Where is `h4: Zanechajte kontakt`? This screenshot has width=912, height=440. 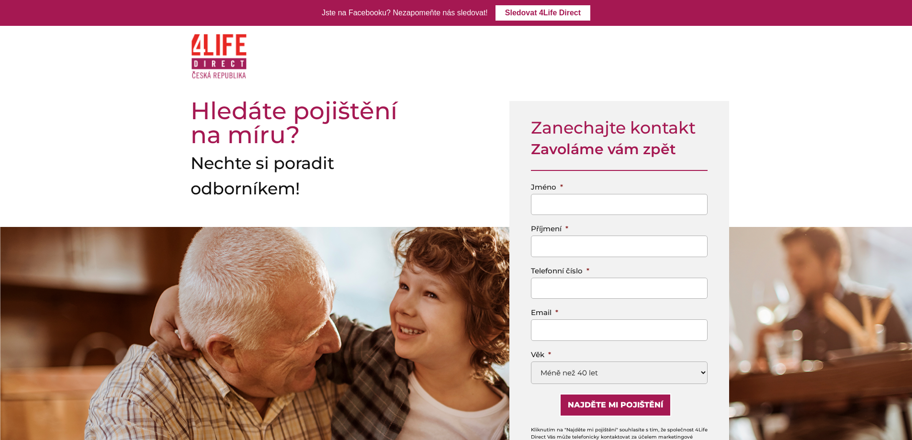
h4: Zanechajte kontakt is located at coordinates (619, 128).